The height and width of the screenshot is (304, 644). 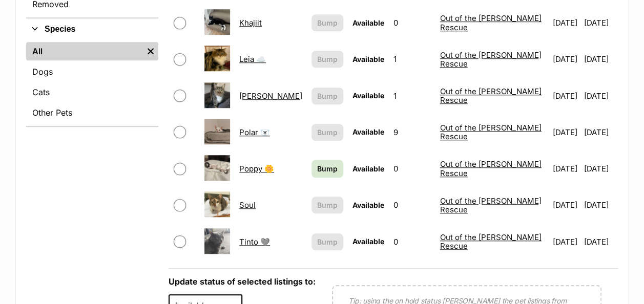 I want to click on button: Species, so click(x=92, y=29).